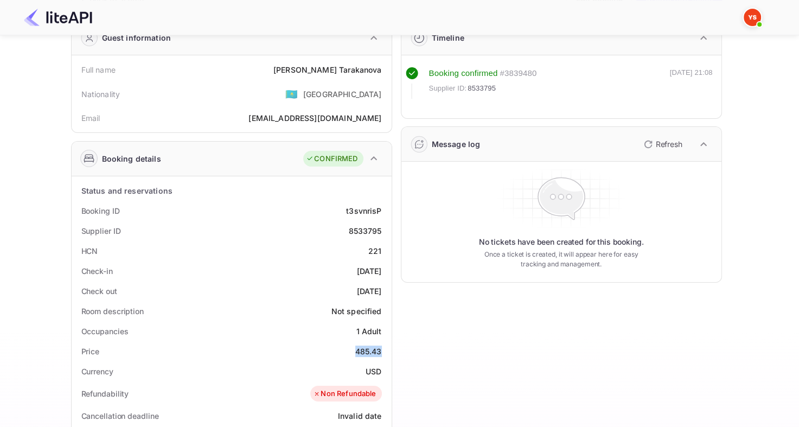  Describe the element at coordinates (364, 230) in the screenshot. I see `div: 8533795` at that location.